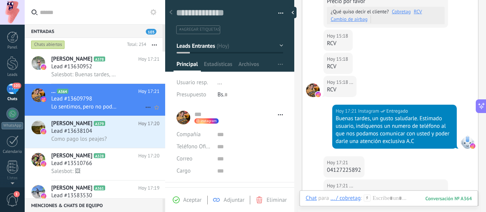  What do you see at coordinates (401, 12) in the screenshot?
I see `a: Cobretag` at bounding box center [401, 12].